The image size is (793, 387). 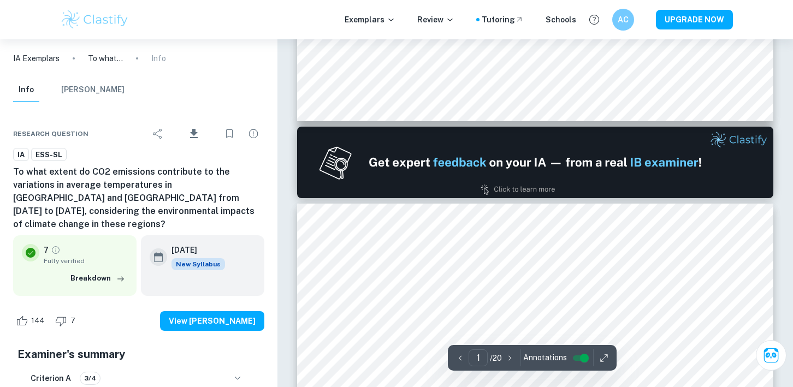 What do you see at coordinates (26, 90) in the screenshot?
I see `button: Info` at bounding box center [26, 90].